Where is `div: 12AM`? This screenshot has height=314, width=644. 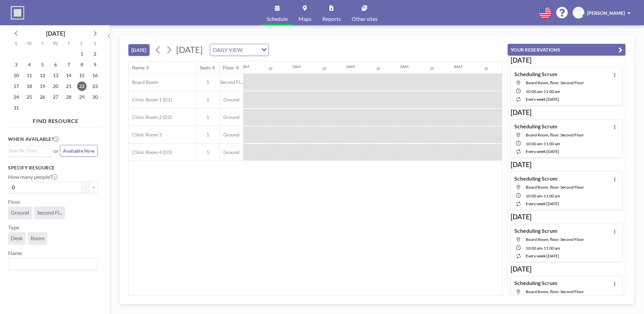 div: 12AM is located at coordinates (244, 66).